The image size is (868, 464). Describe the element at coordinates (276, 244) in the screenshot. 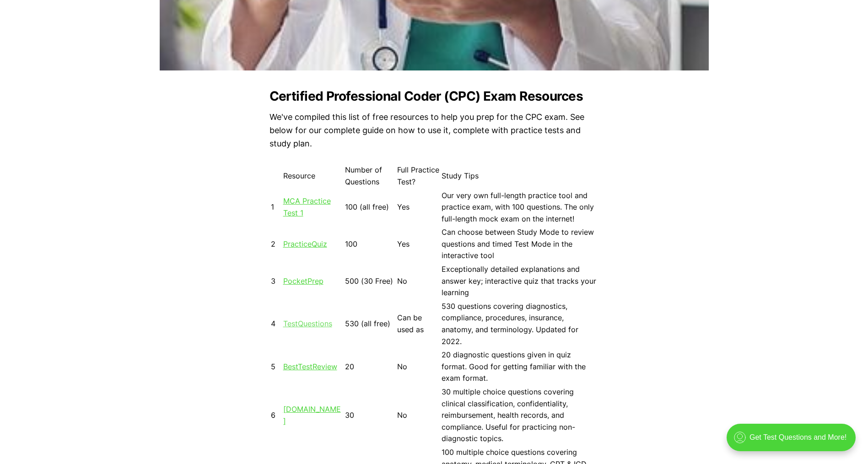

I see `td: 2` at that location.